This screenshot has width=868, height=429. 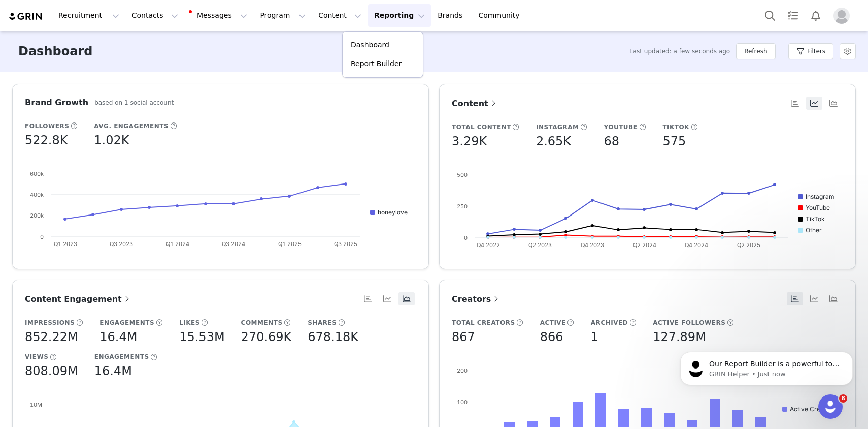 I want to click on h5: 127.89M, so click(x=679, y=337).